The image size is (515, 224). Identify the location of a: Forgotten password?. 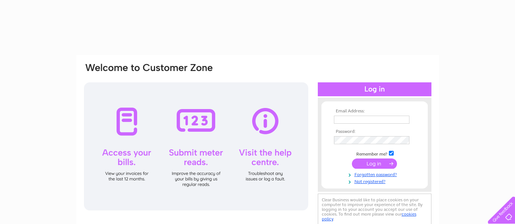
(375, 174).